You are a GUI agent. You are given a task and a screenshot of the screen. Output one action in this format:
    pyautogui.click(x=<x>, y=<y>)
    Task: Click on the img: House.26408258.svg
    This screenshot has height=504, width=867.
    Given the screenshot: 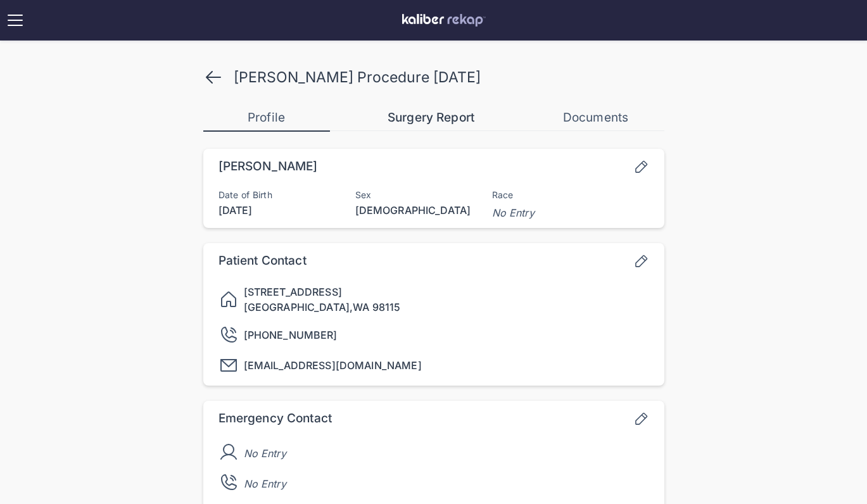 What is the action you would take?
    pyautogui.click(x=229, y=299)
    